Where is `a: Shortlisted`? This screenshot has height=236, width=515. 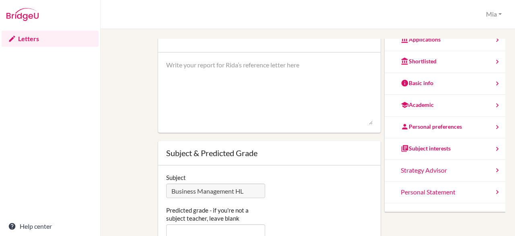 a: Shortlisted is located at coordinates (445, 62).